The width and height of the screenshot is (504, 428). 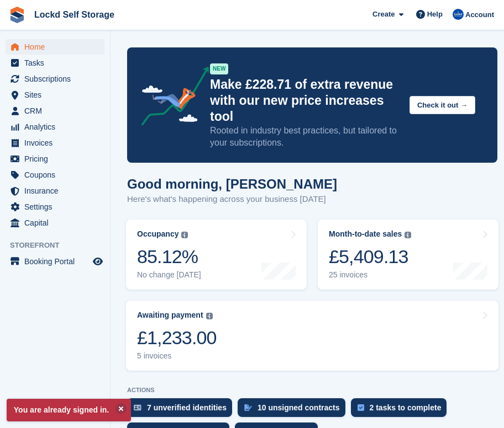 What do you see at coordinates (402, 411) in the screenshot?
I see `a: 2 tasks to complete` at bounding box center [402, 411].